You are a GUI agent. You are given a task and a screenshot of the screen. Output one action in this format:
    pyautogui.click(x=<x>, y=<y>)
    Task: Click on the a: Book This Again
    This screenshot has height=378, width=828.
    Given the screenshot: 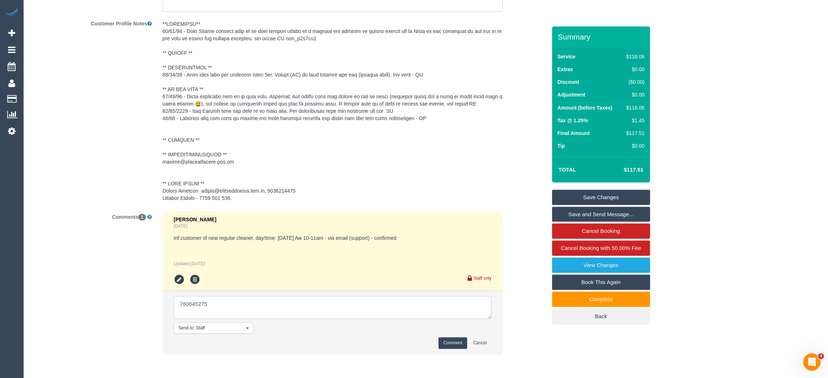 What is the action you would take?
    pyautogui.click(x=601, y=282)
    